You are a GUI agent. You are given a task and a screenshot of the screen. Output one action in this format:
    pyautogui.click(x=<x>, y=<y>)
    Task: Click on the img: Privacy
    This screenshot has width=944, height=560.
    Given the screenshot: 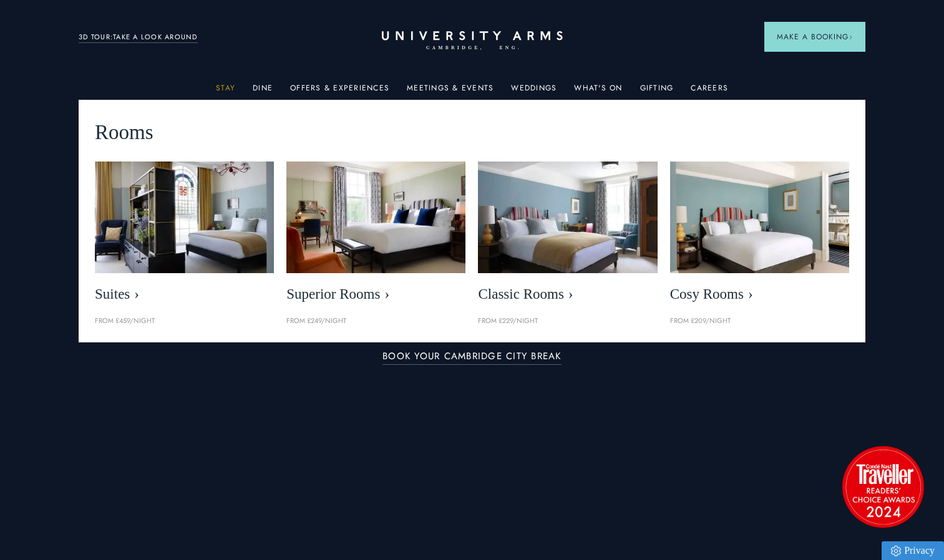 What is the action you would take?
    pyautogui.click(x=896, y=551)
    